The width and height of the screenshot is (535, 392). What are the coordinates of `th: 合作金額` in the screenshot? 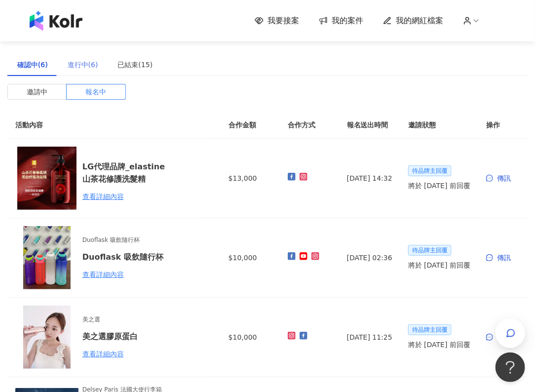 It's located at (250, 125).